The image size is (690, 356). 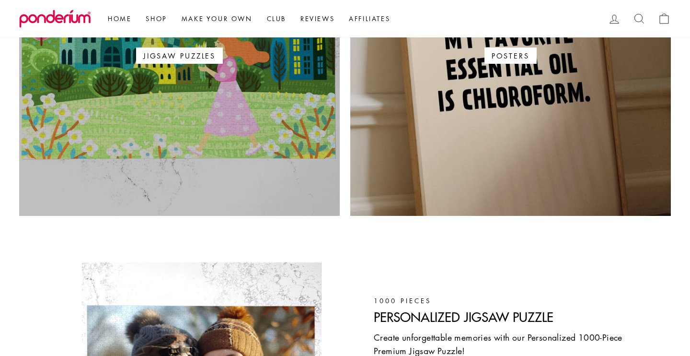 I want to click on a: Shop, so click(x=156, y=19).